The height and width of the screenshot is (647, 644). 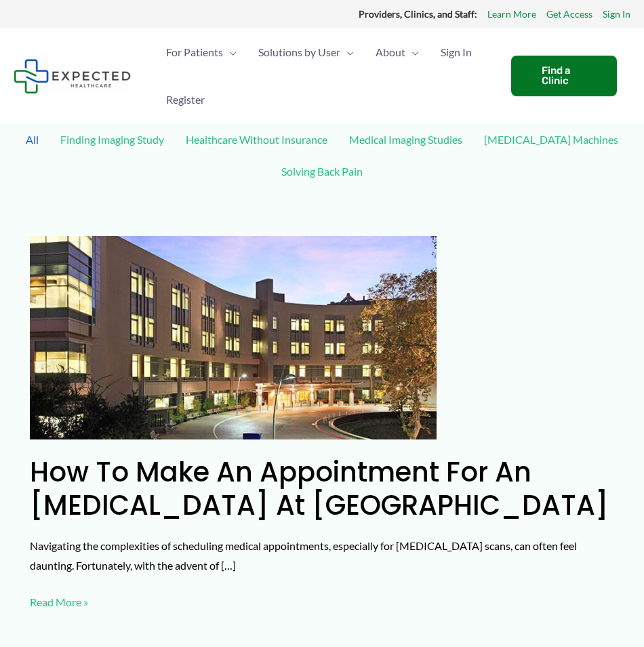 I want to click on a: AboutMenu Toggle, so click(x=398, y=52).